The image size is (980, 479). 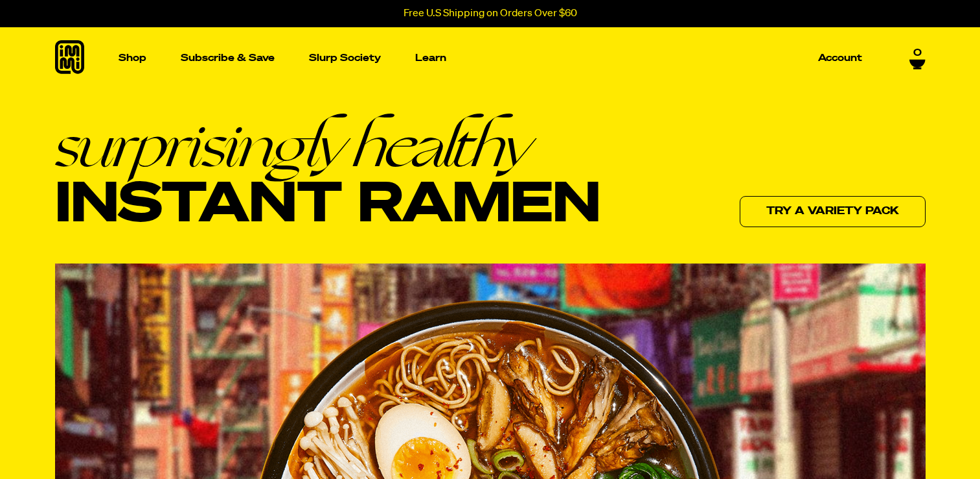 What do you see at coordinates (132, 57) in the screenshot?
I see `p: Shop` at bounding box center [132, 57].